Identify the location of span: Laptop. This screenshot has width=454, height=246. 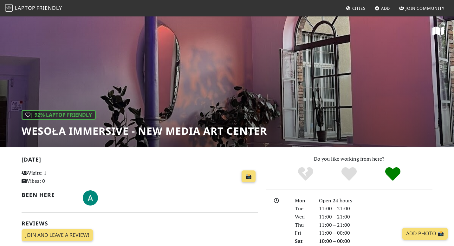
(25, 8).